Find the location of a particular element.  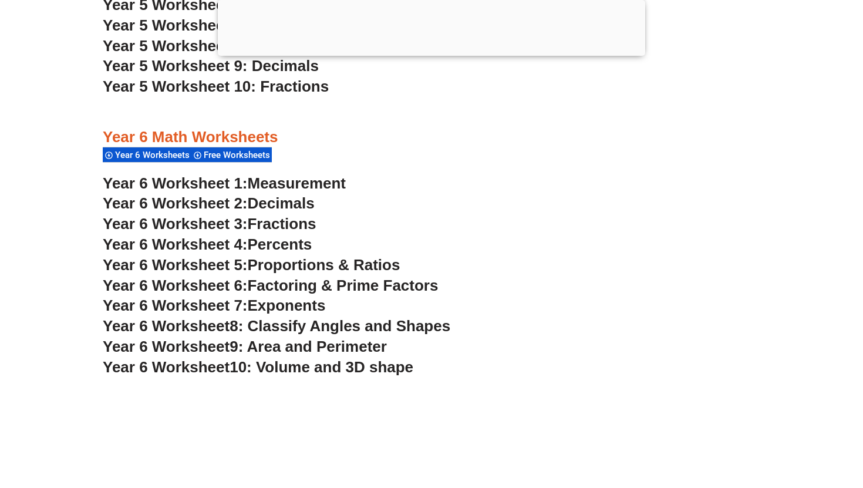

span: Fractions is located at coordinates (282, 224).